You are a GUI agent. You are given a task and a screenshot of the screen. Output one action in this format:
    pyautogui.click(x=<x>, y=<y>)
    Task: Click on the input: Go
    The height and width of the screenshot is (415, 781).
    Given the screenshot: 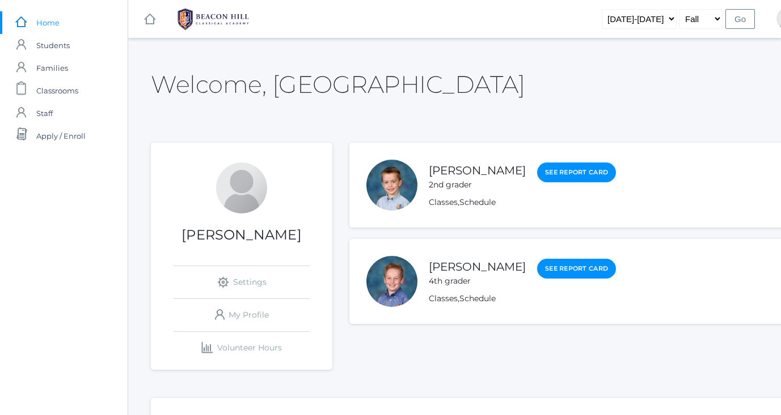 What is the action you would take?
    pyautogui.click(x=740, y=19)
    